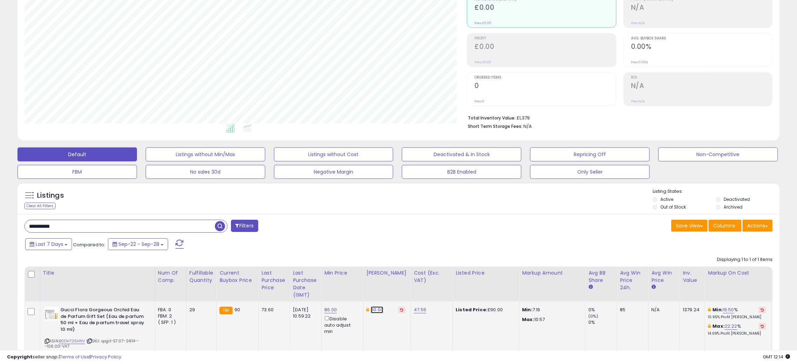 This screenshot has width=797, height=364. Describe the element at coordinates (552, 273) in the screenshot. I see `div: Markup Amount` at that location.